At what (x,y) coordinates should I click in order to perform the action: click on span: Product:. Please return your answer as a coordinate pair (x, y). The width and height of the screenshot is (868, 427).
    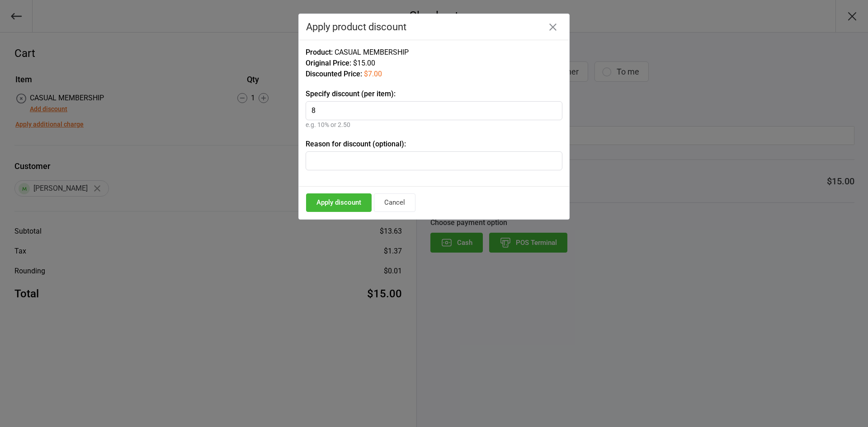
    Looking at the image, I should click on (319, 52).